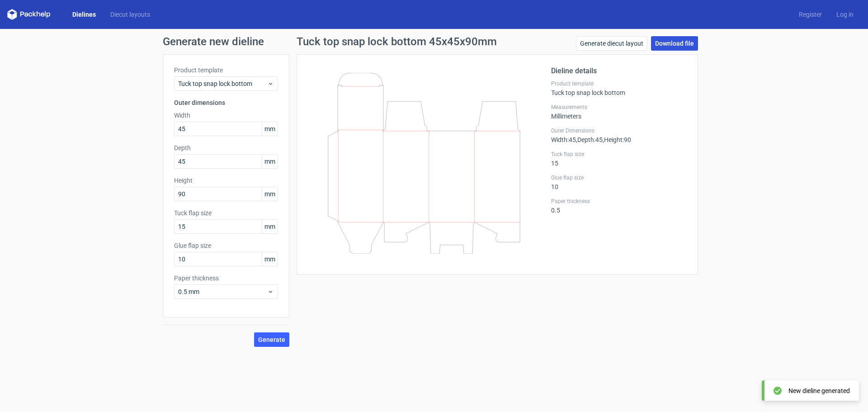 The height and width of the screenshot is (412, 868). What do you see at coordinates (563, 140) in the screenshot?
I see `span: Width : 45` at bounding box center [563, 140].